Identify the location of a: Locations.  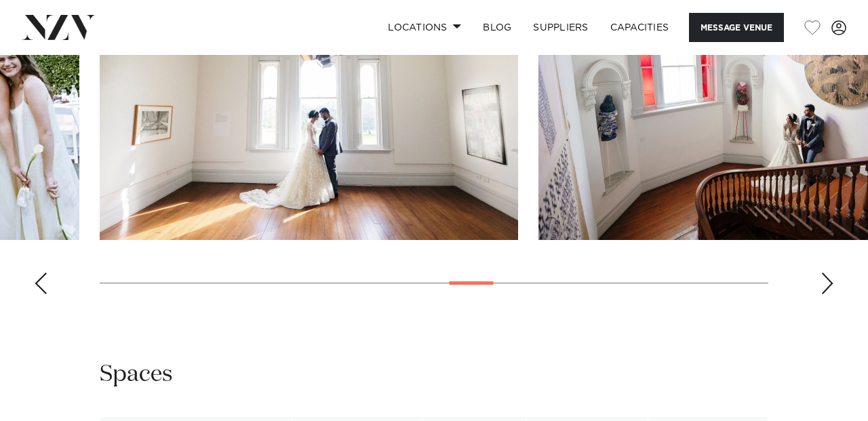
(425, 27).